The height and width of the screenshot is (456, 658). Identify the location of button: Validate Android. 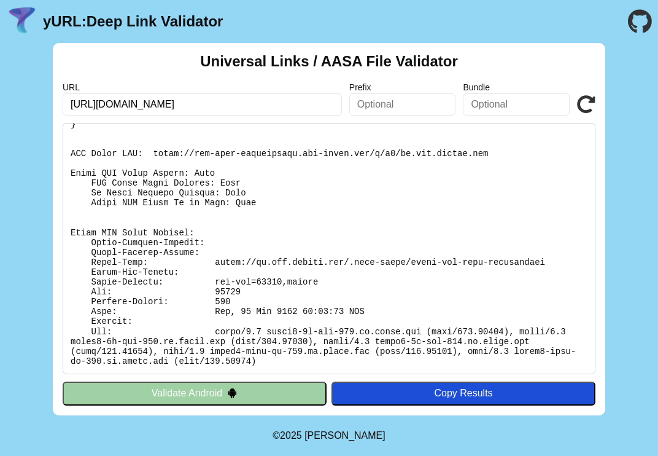
(195, 393).